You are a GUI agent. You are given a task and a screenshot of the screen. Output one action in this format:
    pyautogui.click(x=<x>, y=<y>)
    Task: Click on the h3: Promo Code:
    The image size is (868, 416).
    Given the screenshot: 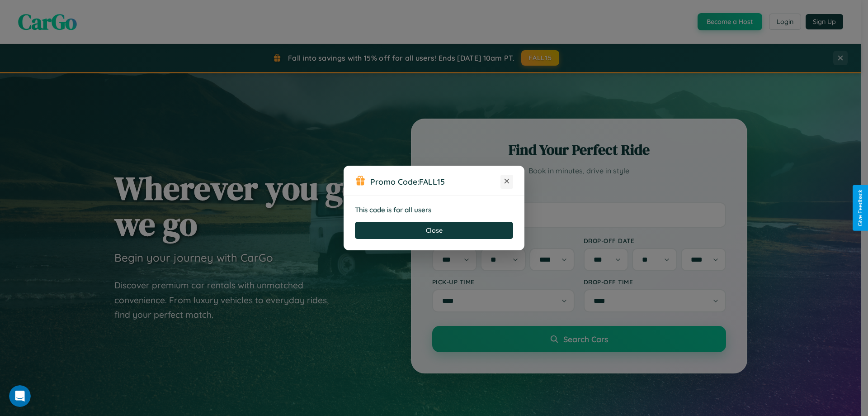 What is the action you would take?
    pyautogui.click(x=435, y=181)
    